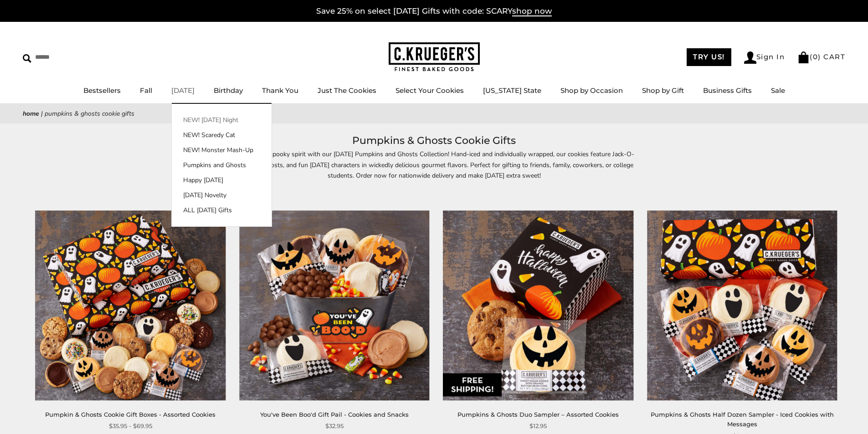  I want to click on img: C.KRUEGER'S, so click(434, 57).